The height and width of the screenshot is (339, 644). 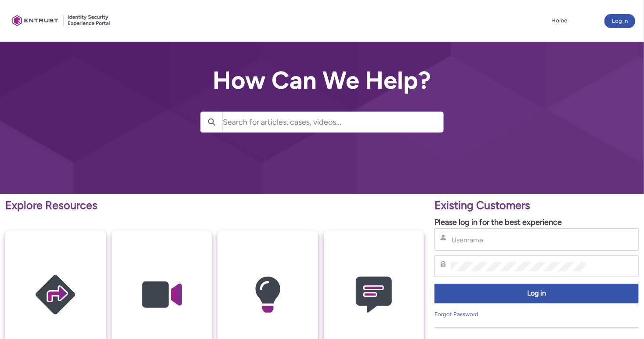 I want to click on p: Please log in for the best experience, so click(x=536, y=222).